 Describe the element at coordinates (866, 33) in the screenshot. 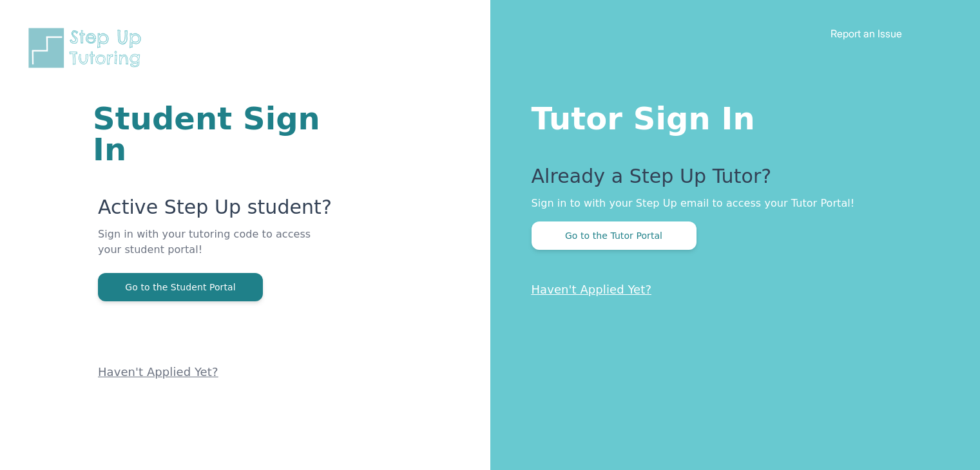

I see `a: Report an Issue` at that location.